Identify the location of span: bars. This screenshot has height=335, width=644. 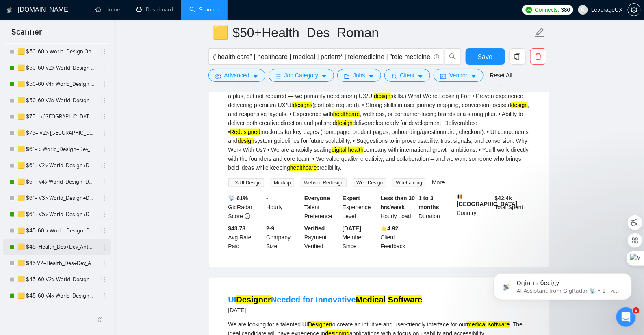
(278, 76).